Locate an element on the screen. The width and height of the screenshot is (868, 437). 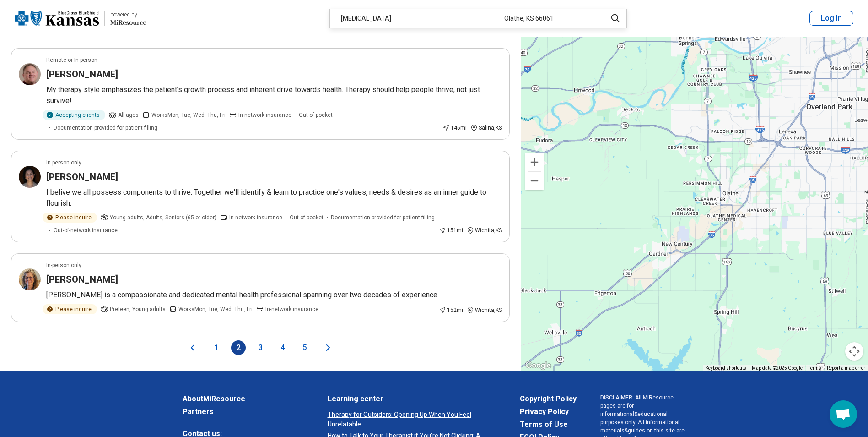
a: Blue Cross Blue Shield Kansaspowered by is located at coordinates (81, 18).